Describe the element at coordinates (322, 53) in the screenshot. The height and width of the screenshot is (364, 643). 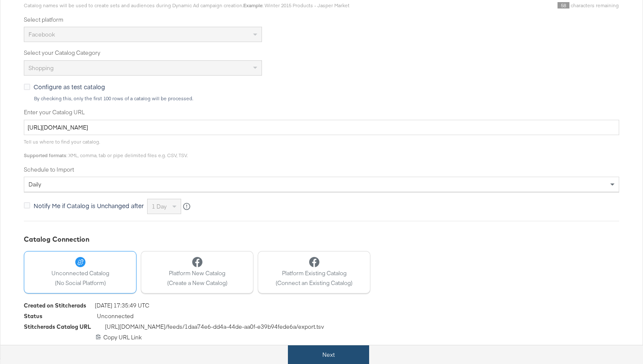
I see `label: Select your Catalog Category` at that location.